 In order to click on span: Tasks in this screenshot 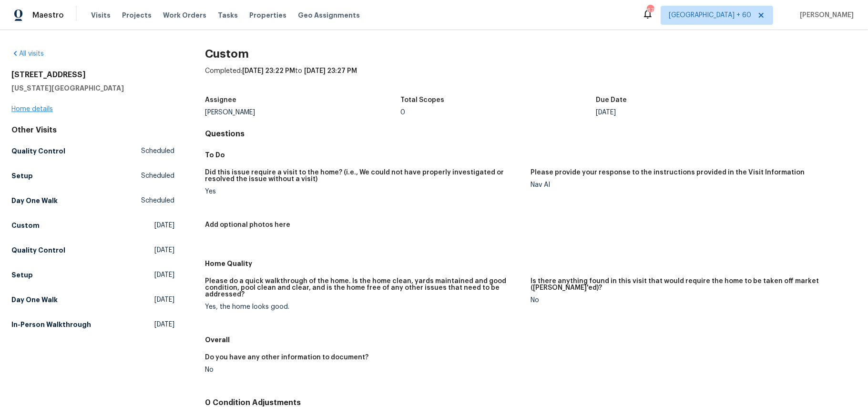, I will do `click(228, 15)`.